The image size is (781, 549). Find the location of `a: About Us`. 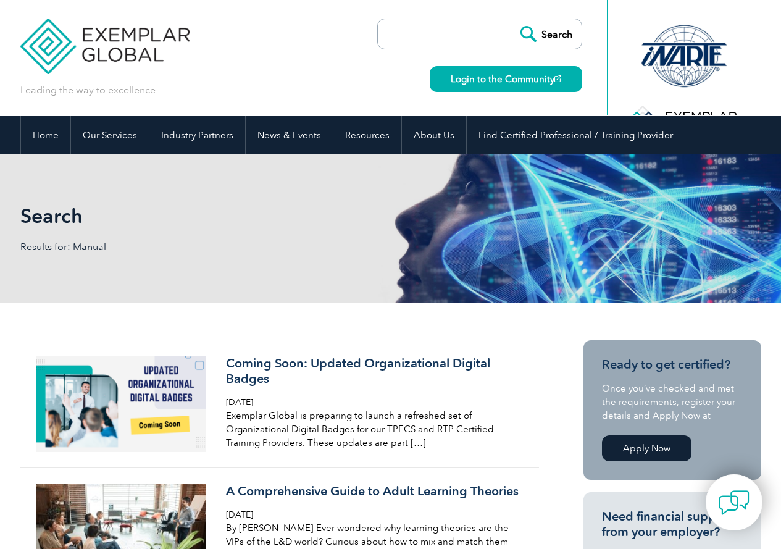

a: About Us is located at coordinates (434, 135).